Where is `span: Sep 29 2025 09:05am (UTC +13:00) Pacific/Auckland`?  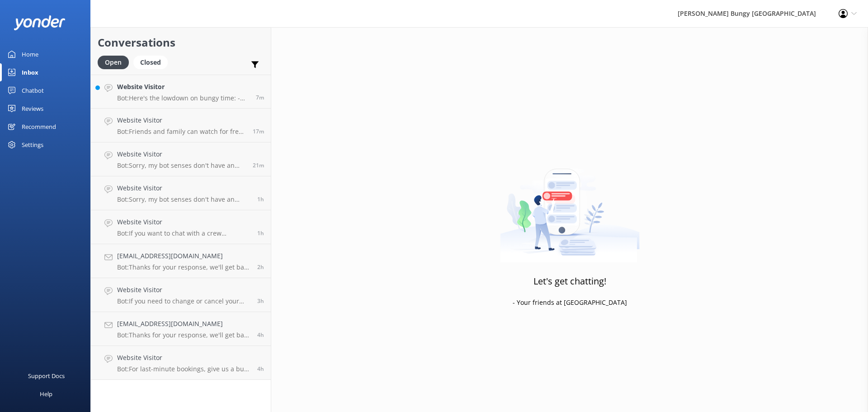
span: Sep 29 2025 09:05am (UTC +13:00) Pacific/Auckland is located at coordinates (260, 334).